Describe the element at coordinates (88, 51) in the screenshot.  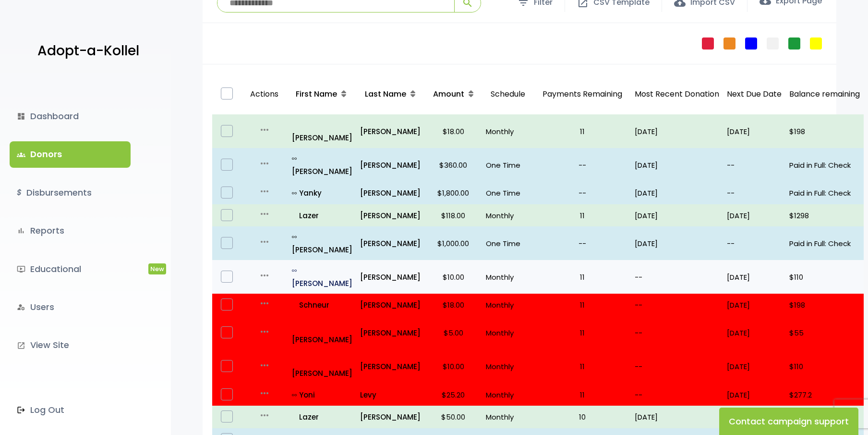
I see `p: Adopt-a-Kollel` at that location.